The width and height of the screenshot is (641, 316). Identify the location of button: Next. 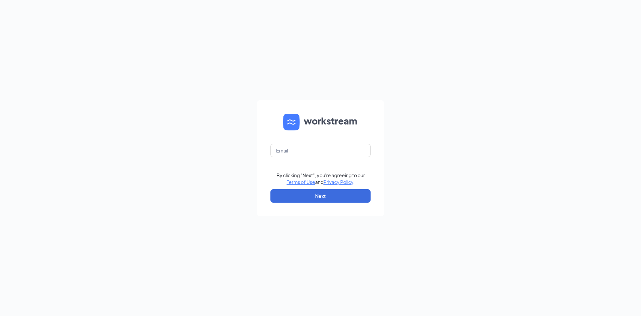
(321, 196).